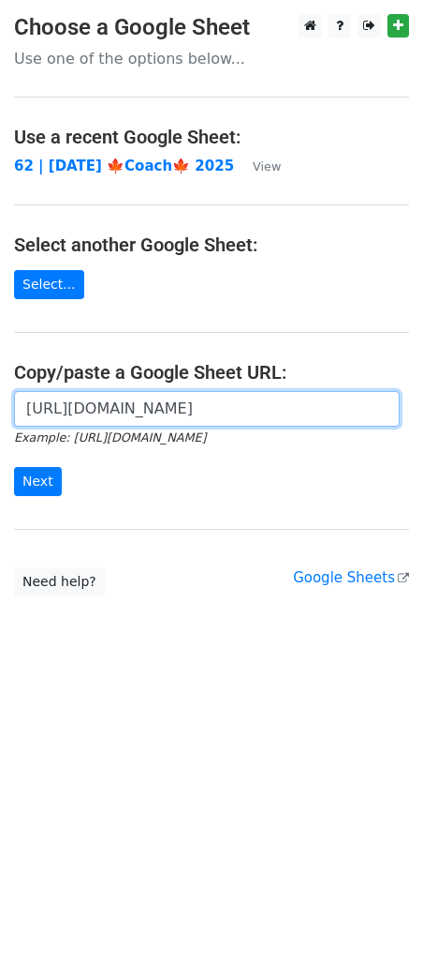 The width and height of the screenshot is (423, 980). I want to click on p: Use one of the options below..., so click(212, 58).